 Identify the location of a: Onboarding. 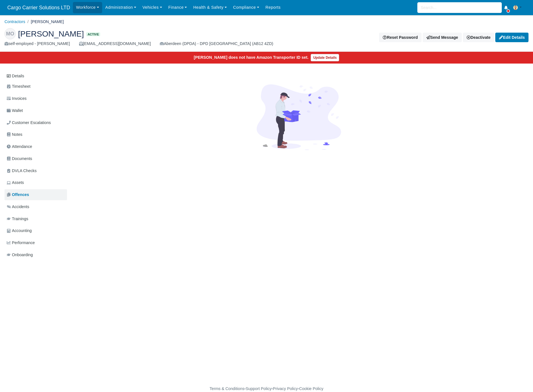
(36, 255).